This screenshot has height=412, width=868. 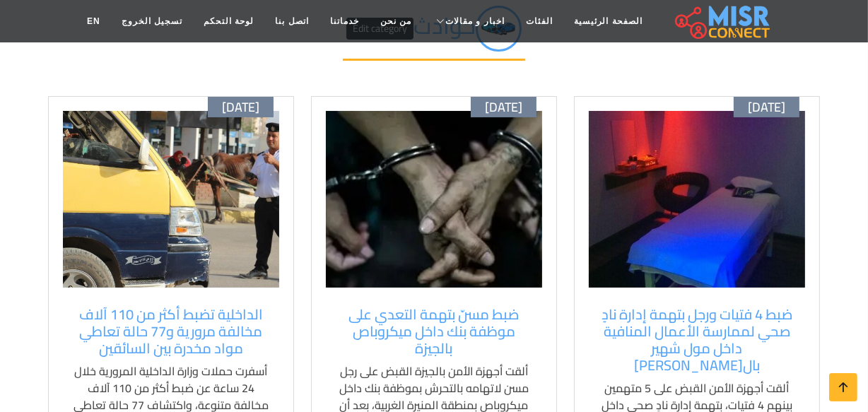 I want to click on span: اخبار و مقالات, so click(x=475, y=21).